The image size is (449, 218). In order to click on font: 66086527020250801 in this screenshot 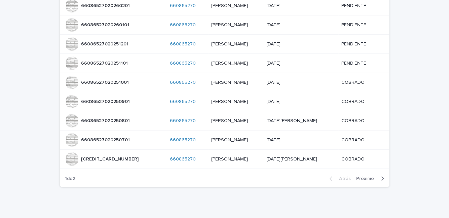, I will do `click(106, 121)`.